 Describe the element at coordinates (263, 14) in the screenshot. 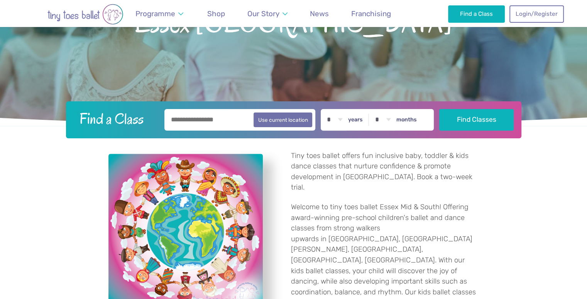

I see `span: Our Story` at that location.